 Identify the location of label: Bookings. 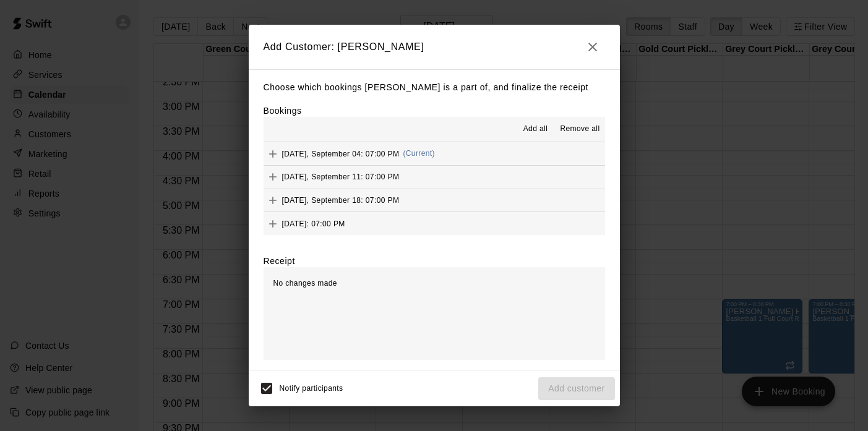
(283, 111).